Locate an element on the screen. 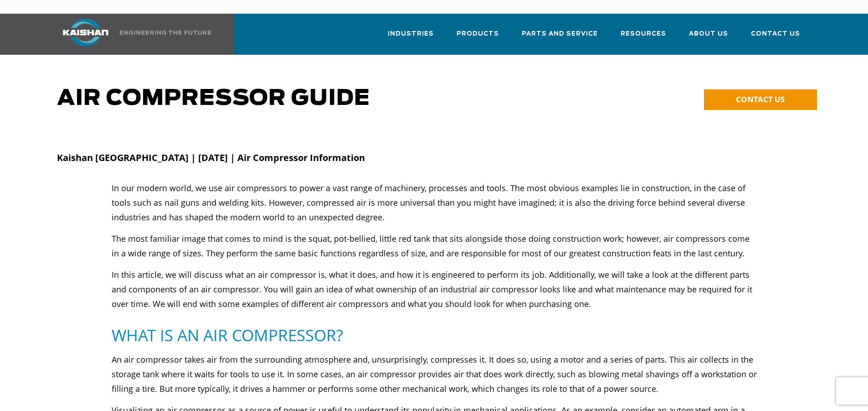 The width and height of the screenshot is (868, 411). a: Kaishan USA is located at coordinates (132, 34).